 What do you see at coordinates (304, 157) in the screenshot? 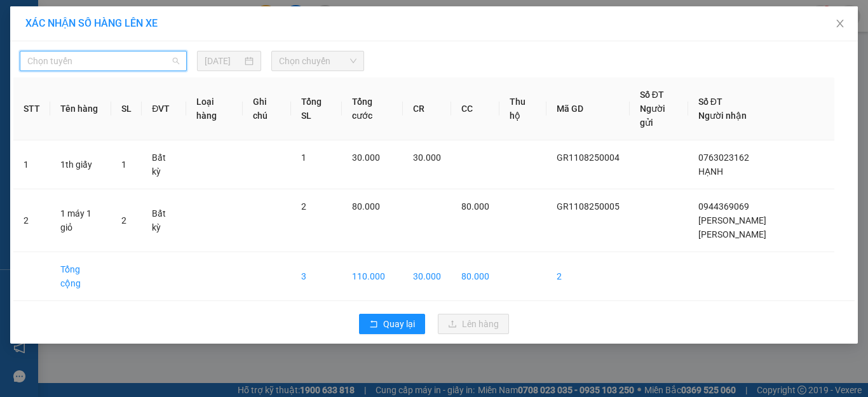
I see `span: 1` at bounding box center [304, 157].